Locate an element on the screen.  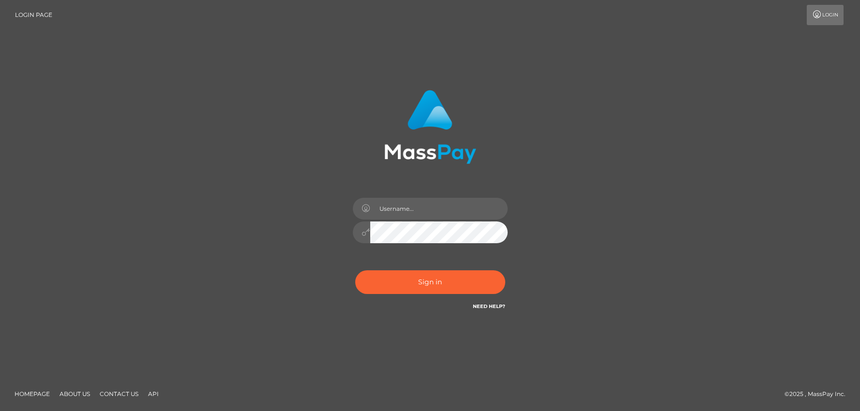
input: Username... is located at coordinates (439, 209).